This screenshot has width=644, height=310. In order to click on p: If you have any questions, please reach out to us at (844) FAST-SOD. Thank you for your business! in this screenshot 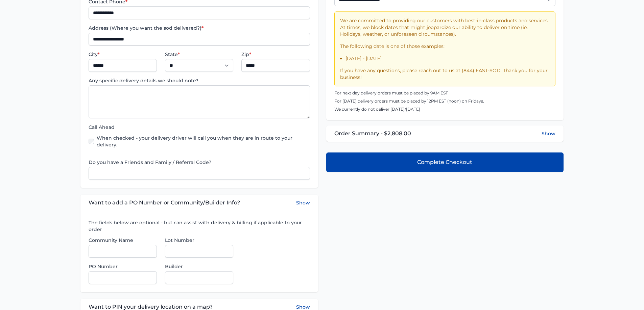, I will do `click(445, 74)`.